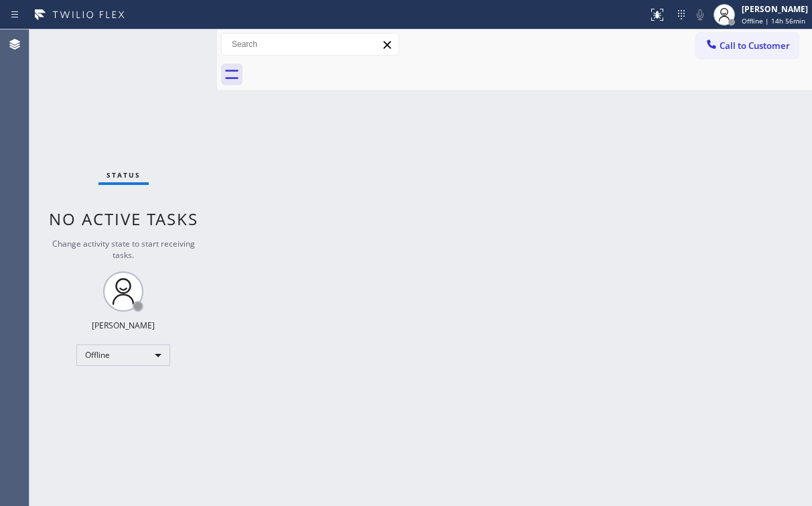  I want to click on div: Offline, so click(123, 356).